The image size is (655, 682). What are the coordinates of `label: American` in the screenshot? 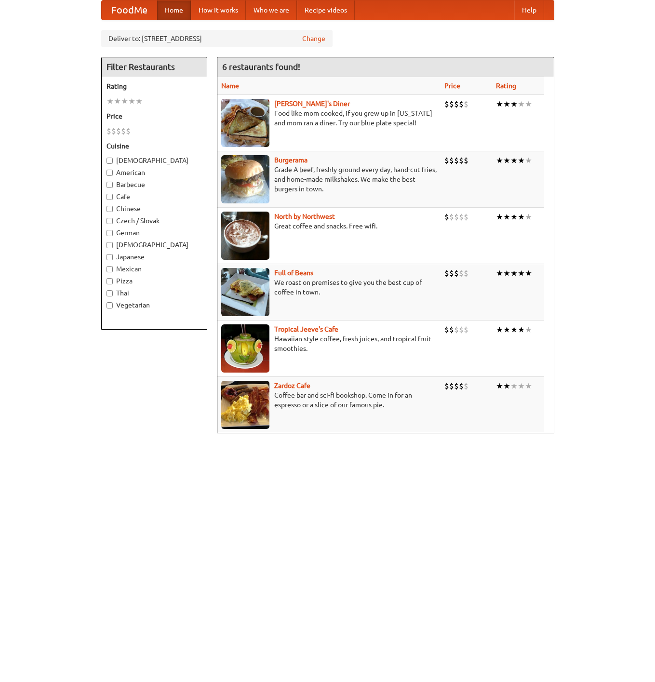 It's located at (154, 173).